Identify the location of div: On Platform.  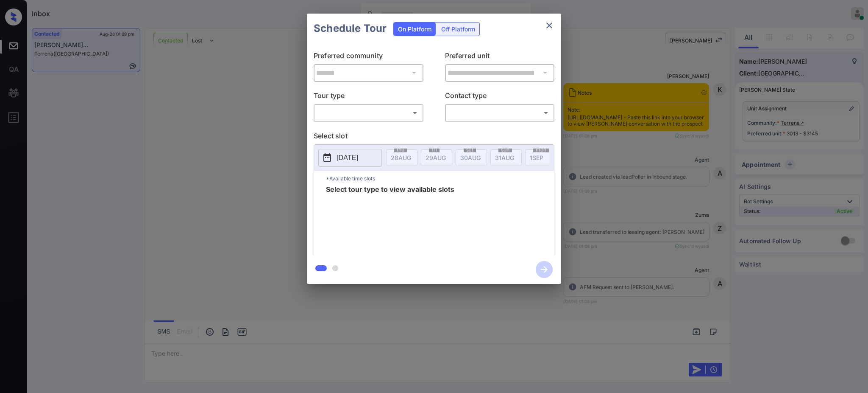
(415, 29).